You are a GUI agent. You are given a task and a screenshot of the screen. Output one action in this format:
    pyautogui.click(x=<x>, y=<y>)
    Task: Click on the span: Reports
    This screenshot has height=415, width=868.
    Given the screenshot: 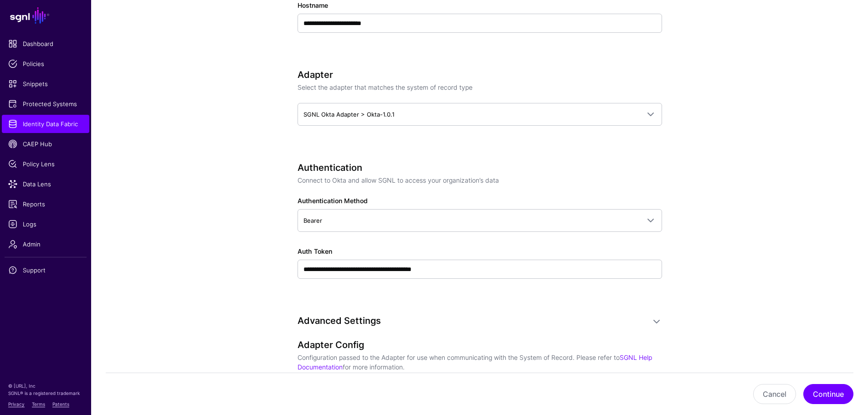 What is the action you would take?
    pyautogui.click(x=46, y=204)
    